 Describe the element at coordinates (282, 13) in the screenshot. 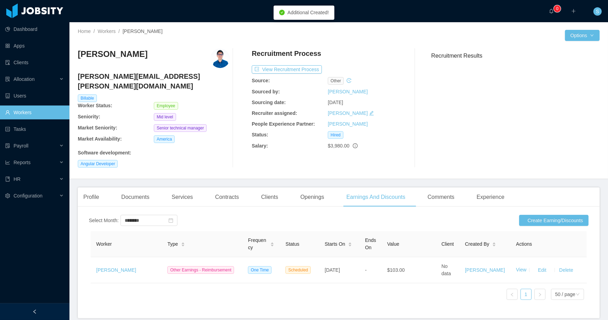

I see `i: icon: check-circle` at that location.